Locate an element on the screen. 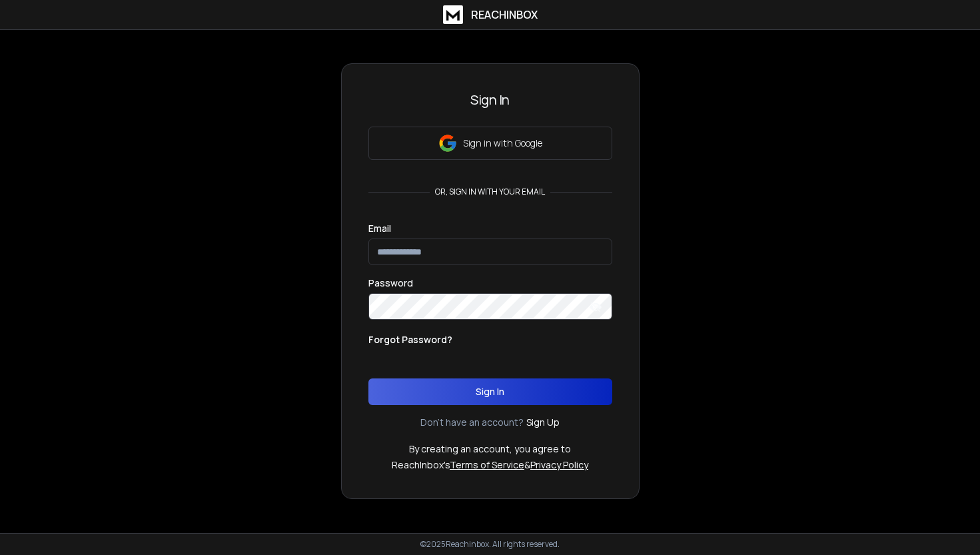 This screenshot has width=980, height=555. label: Password is located at coordinates (391, 283).